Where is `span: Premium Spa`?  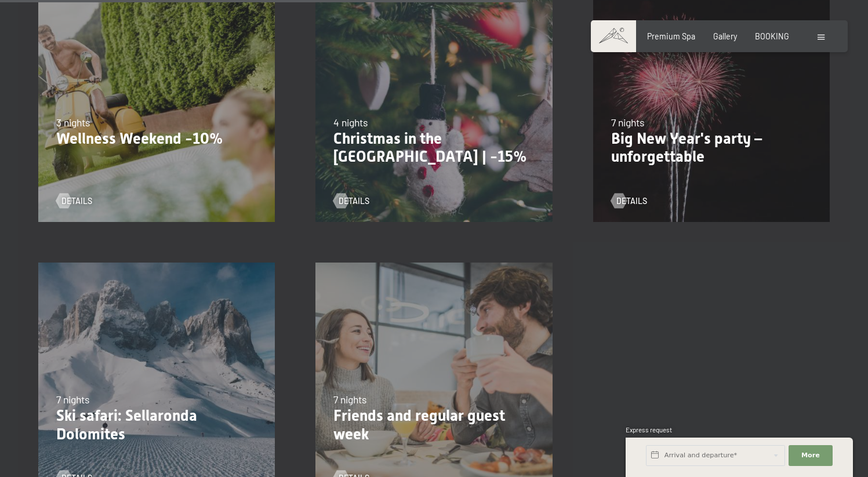
span: Premium Spa is located at coordinates (672, 36).